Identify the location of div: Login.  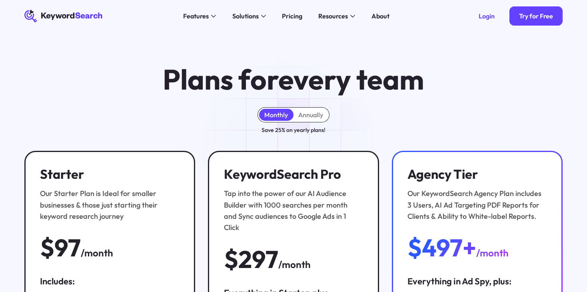
(487, 16).